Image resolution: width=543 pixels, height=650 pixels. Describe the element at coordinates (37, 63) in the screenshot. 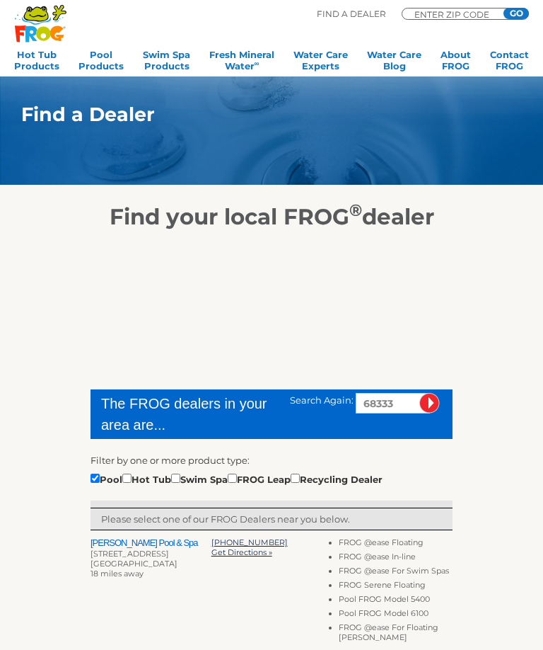

I see `a: Hot TubProducts` at that location.